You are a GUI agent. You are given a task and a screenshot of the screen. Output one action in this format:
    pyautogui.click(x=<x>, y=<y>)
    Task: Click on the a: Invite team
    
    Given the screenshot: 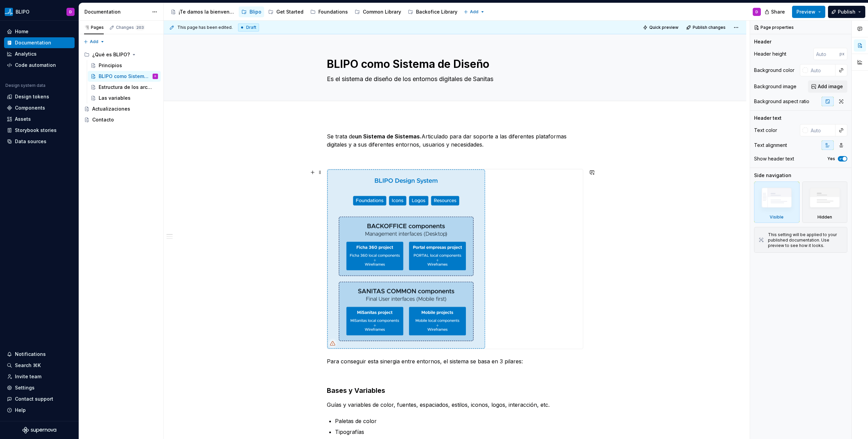 What is the action you would take?
    pyautogui.click(x=40, y=377)
    